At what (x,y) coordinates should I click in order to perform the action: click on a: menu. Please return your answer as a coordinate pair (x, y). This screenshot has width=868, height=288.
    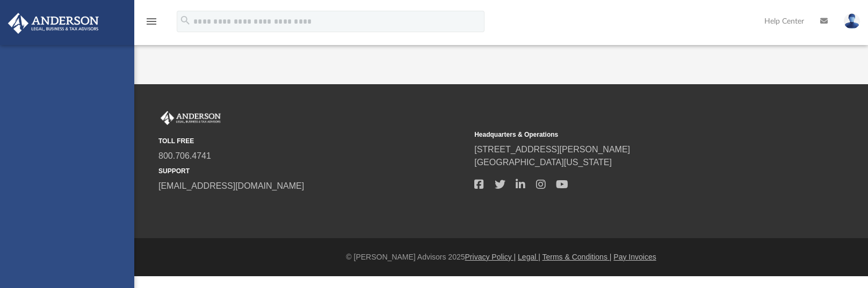
    Looking at the image, I should click on (152, 24).